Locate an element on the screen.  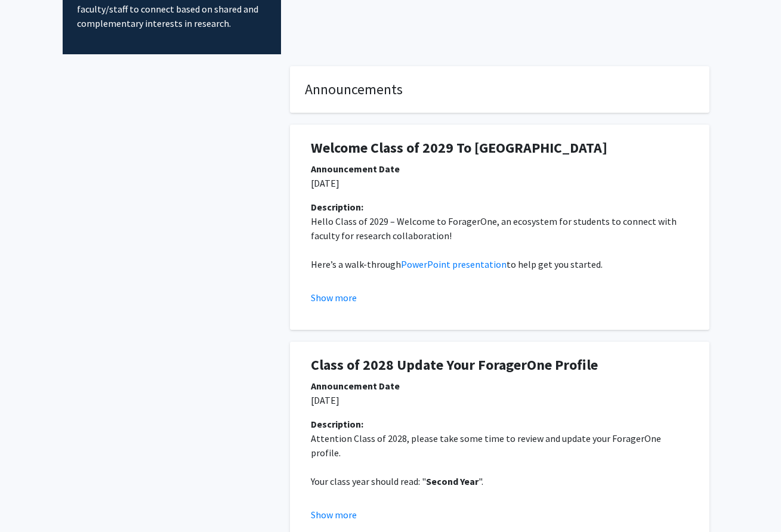
p: Here’s a walk-through to help get you started. is located at coordinates (499, 264).